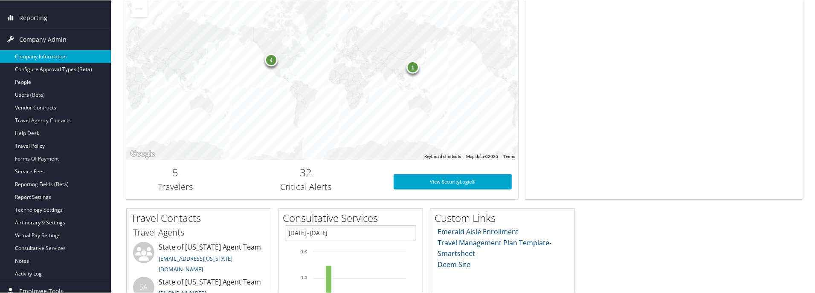  I want to click on a: Deem Site, so click(454, 264).